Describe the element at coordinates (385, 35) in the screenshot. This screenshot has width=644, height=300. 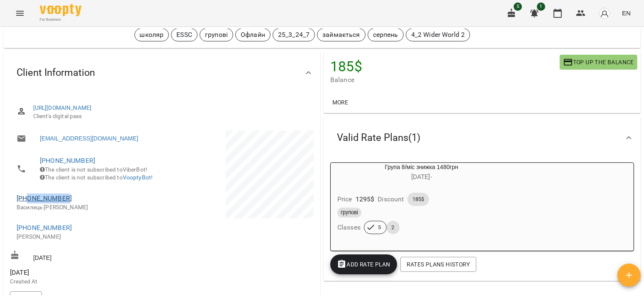
I see `p: серпень` at that location.